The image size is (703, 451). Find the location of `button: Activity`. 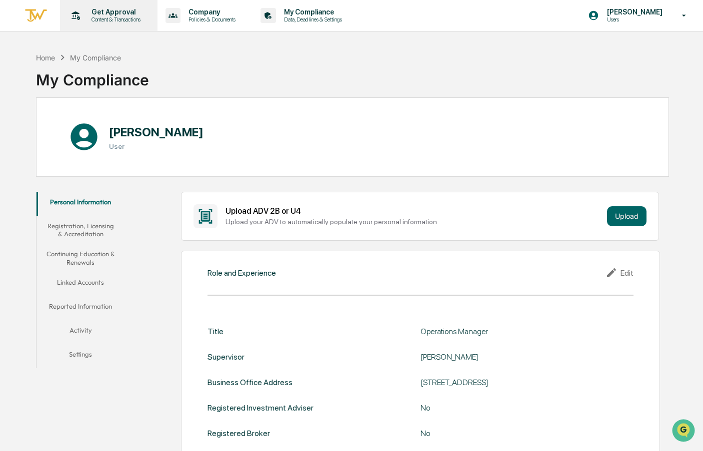

button: Activity is located at coordinates (80, 332).